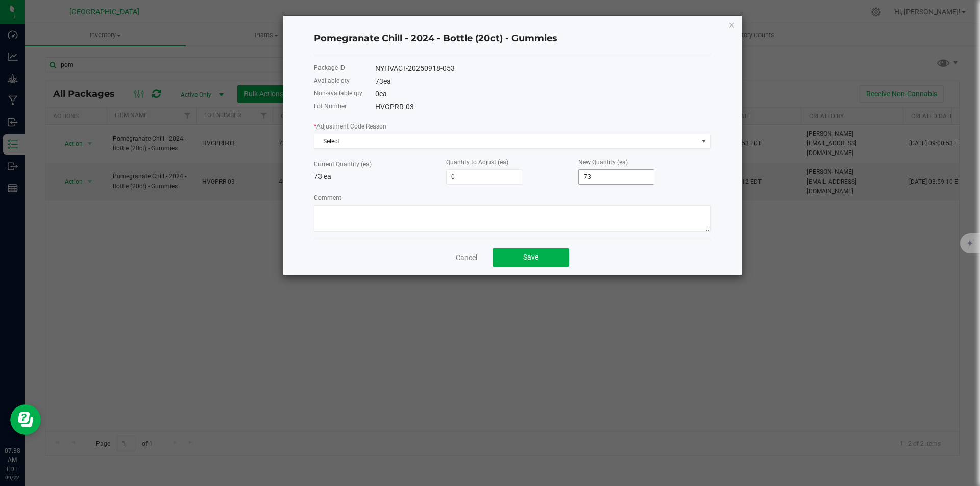  Describe the element at coordinates (338, 93) in the screenshot. I see `label: Non-available qty` at that location.